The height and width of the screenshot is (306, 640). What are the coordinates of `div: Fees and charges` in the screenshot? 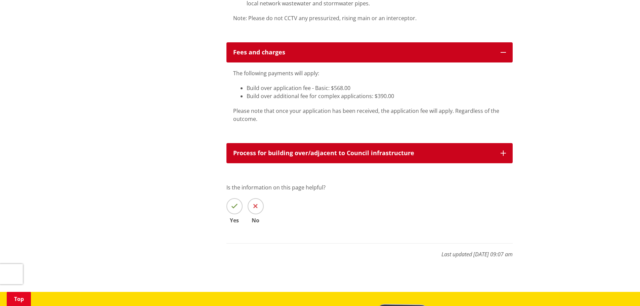 It's located at (363, 52).